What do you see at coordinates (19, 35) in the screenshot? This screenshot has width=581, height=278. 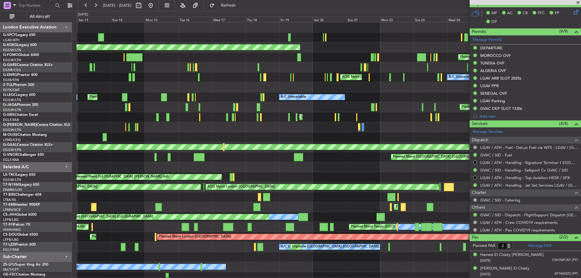 I see `a: G-SPCYLegacy 650` at bounding box center [19, 35].